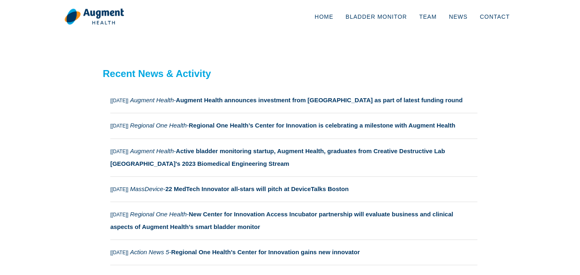 The height and width of the screenshot is (275, 580). What do you see at coordinates (376, 17) in the screenshot?
I see `a: Bladder Monitor` at bounding box center [376, 17].